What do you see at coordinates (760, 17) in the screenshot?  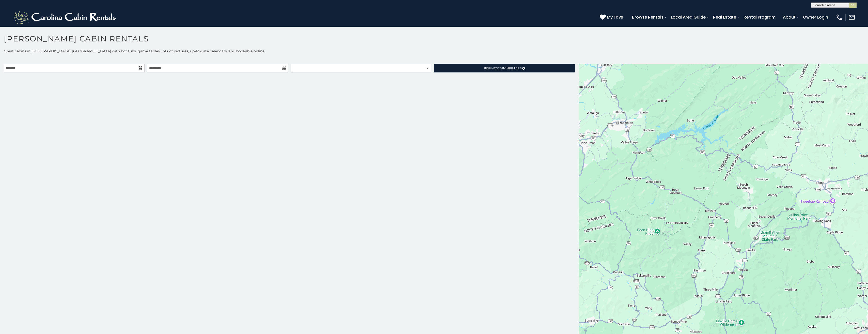 I see `a: Rental Program` at bounding box center [760, 17].